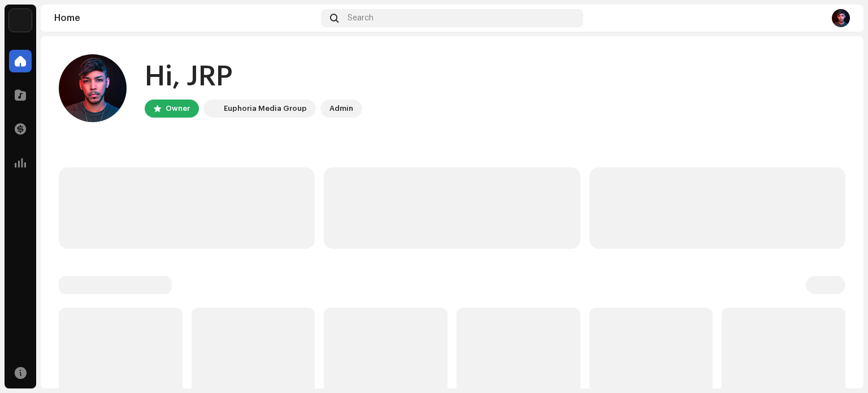 Image resolution: width=868 pixels, height=393 pixels. What do you see at coordinates (186, 18) in the screenshot?
I see `div: Home` at bounding box center [186, 18].